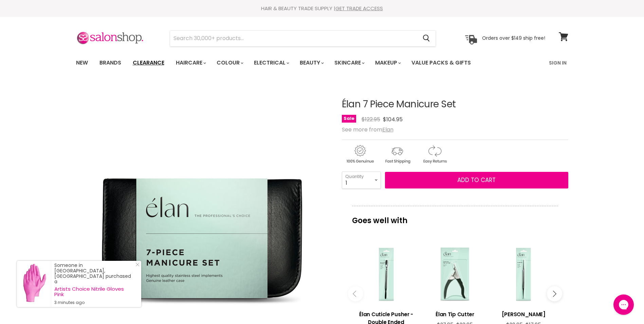  Describe the element at coordinates (148, 63) in the screenshot. I see `a: Clearance` at that location.